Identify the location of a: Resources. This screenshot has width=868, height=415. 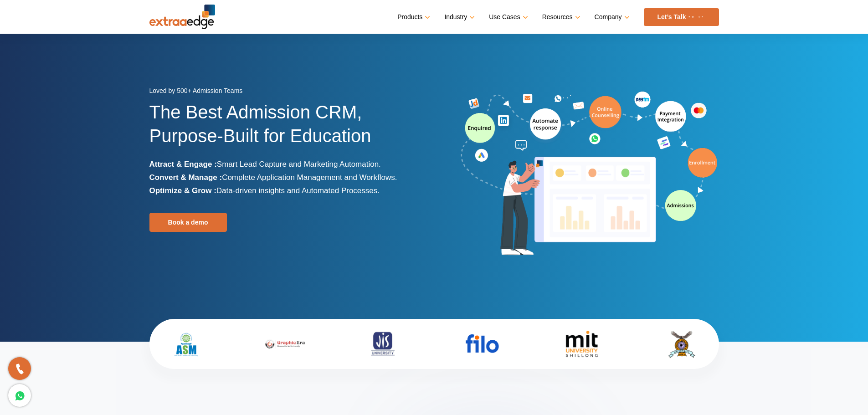
(561, 17).